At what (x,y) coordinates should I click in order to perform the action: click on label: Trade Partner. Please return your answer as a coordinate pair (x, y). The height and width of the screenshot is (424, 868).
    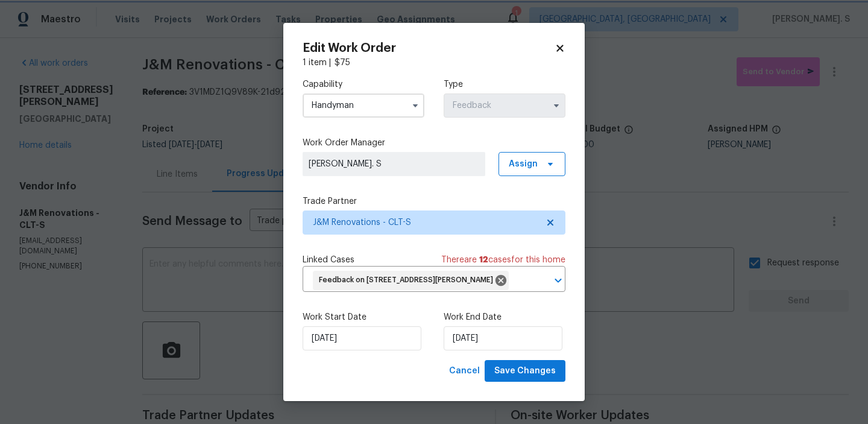
    Looking at the image, I should click on (434, 202).